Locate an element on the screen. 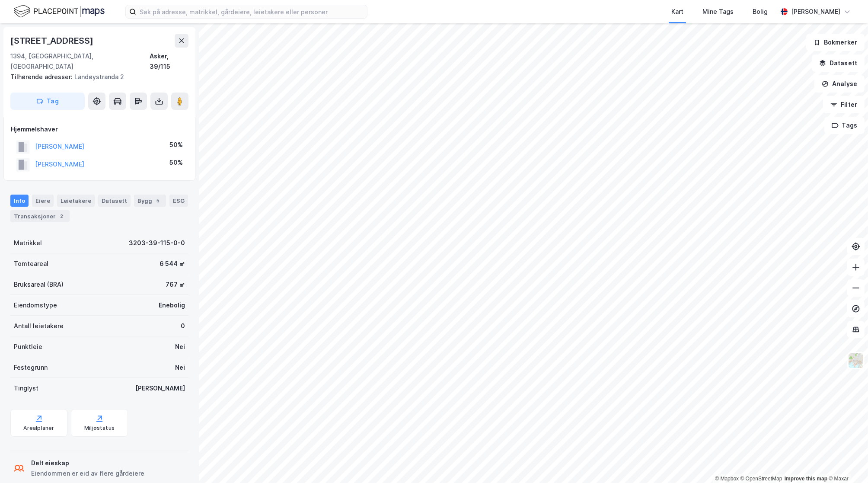 The image size is (868, 483). div: Tinglyst is located at coordinates (26, 388).